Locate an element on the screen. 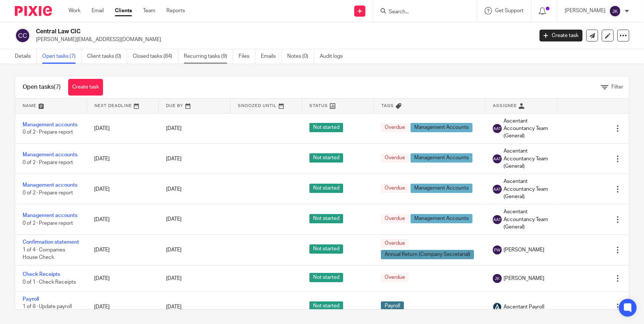 This screenshot has width=644, height=324. span: 1 of 8 · Update payroll records is located at coordinates (47, 311).